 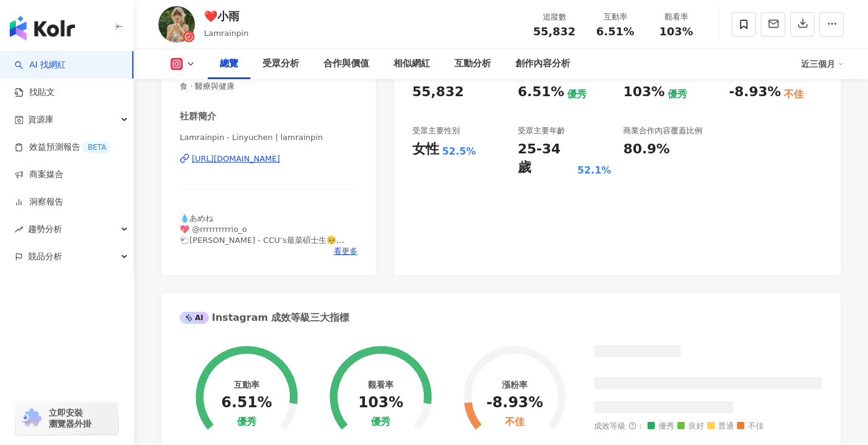 What do you see at coordinates (31, 418) in the screenshot?
I see `img: chrome extension` at bounding box center [31, 418].